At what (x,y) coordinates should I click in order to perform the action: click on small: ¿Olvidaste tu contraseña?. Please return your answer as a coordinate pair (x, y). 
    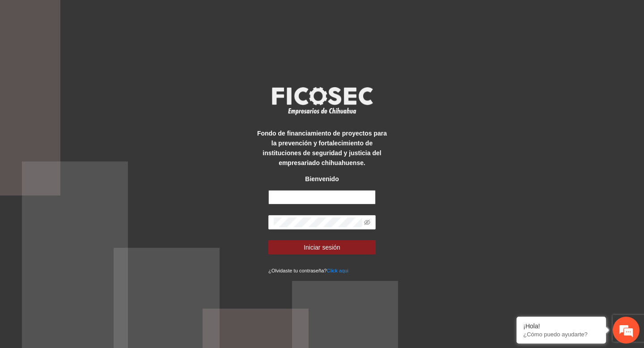
    Looking at the image, I should click on (308, 270).